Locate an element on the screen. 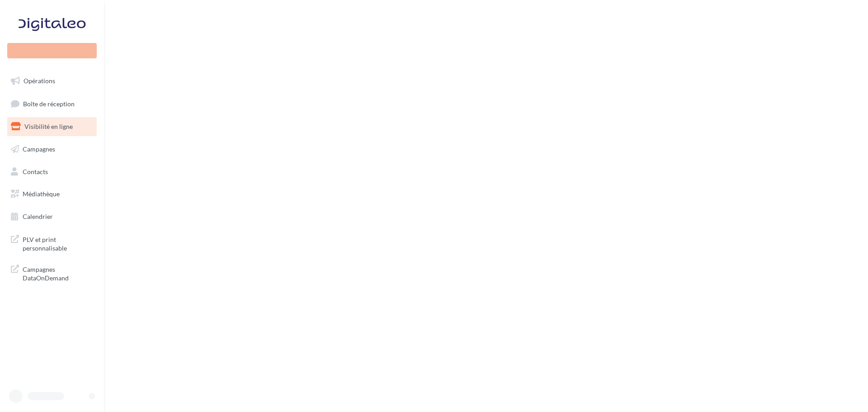 This screenshot has width=868, height=412. span: PLV et print personnalisable is located at coordinates (58, 243).